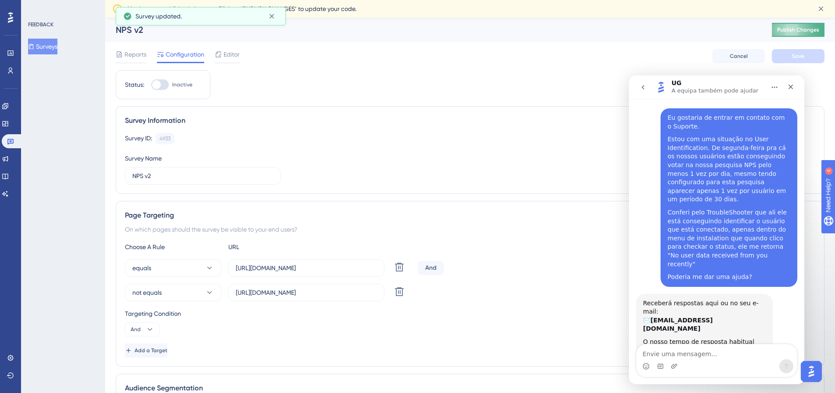 Image resolution: width=835 pixels, height=393 pixels. I want to click on div: Page Targeting, so click(470, 215).